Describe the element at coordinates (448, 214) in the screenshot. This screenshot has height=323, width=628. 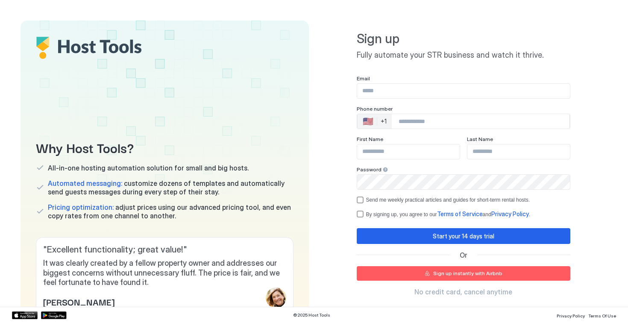
I see `div: By signing up, you agree to our and .` at that location.